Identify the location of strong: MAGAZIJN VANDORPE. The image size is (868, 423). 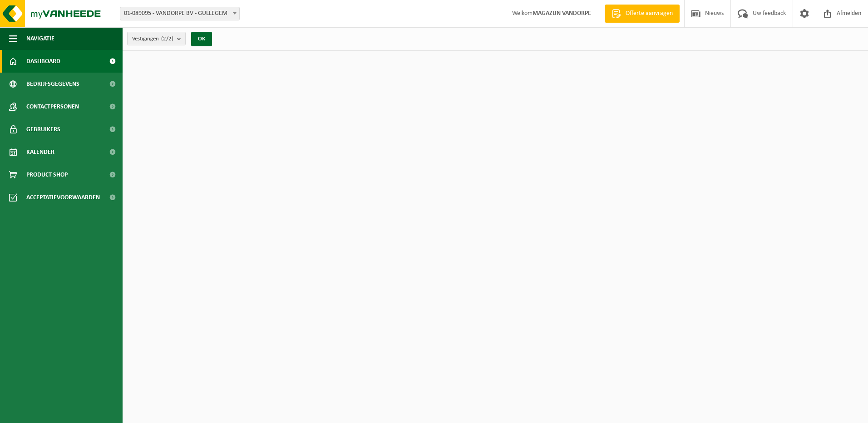
(562, 13).